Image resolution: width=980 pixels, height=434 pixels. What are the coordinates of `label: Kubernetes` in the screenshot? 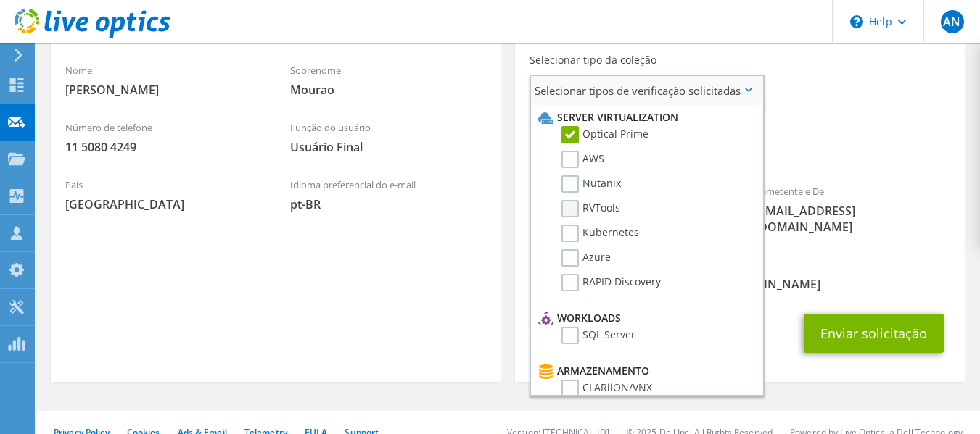 It's located at (600, 234).